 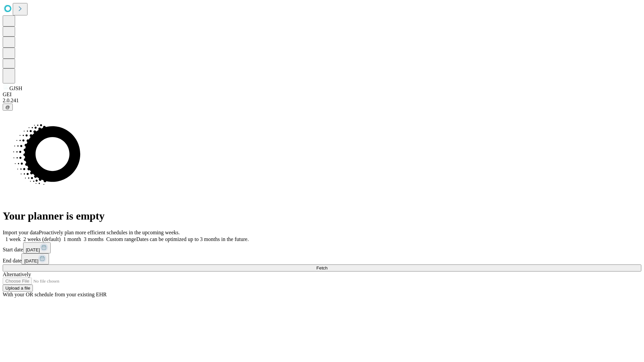 I want to click on span: Import your data, so click(x=21, y=232).